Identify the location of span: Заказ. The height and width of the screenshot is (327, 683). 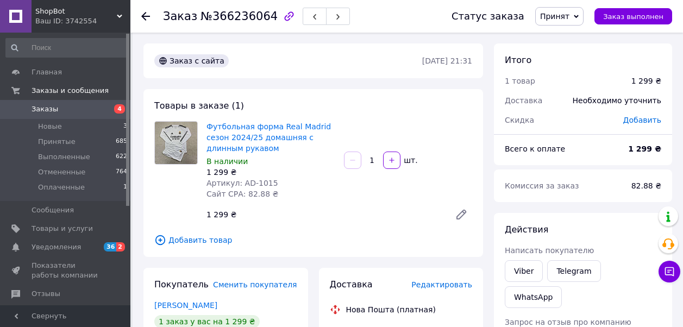
(180, 16).